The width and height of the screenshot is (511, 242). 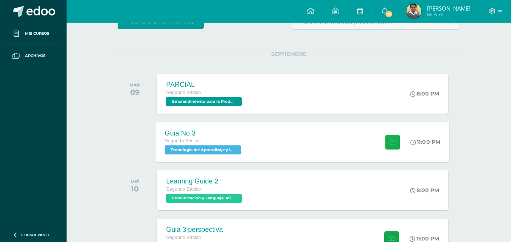 What do you see at coordinates (135, 85) in the screenshot?
I see `div: MAR` at bounding box center [135, 85].